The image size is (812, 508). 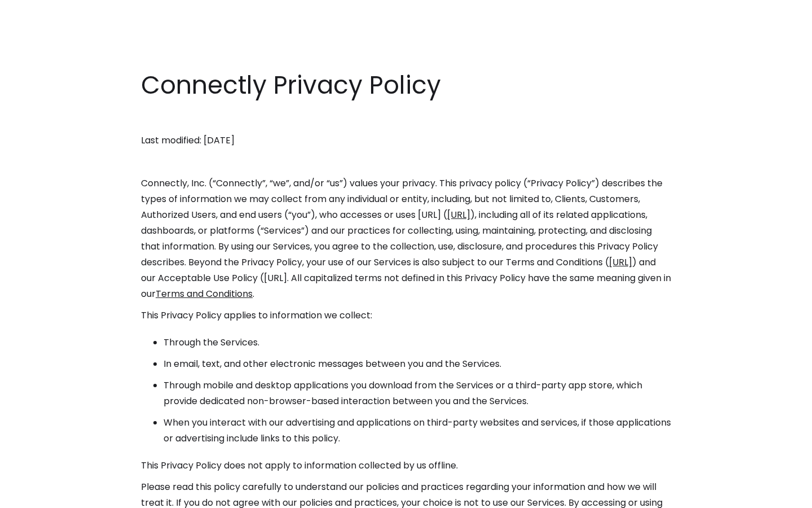 I want to click on li: Through the Services., so click(x=417, y=343).